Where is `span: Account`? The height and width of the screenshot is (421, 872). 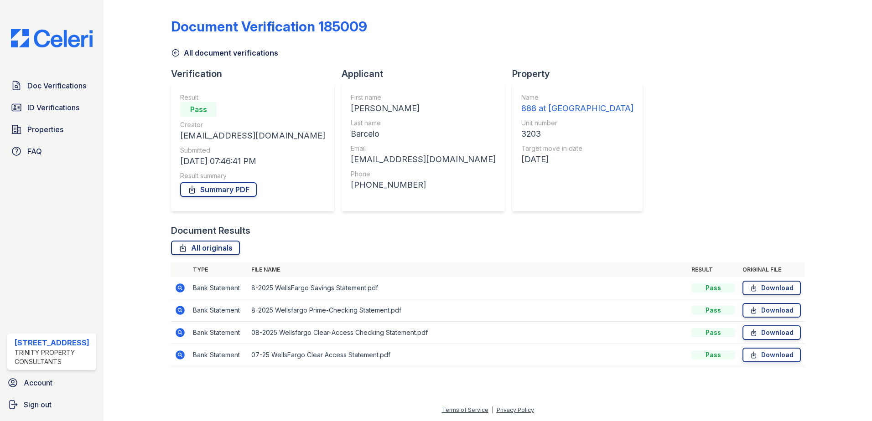
span: Account is located at coordinates (38, 383).